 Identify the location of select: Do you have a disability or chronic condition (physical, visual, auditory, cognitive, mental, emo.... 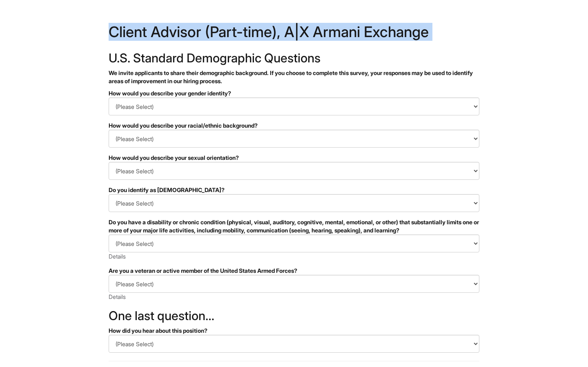
(294, 243).